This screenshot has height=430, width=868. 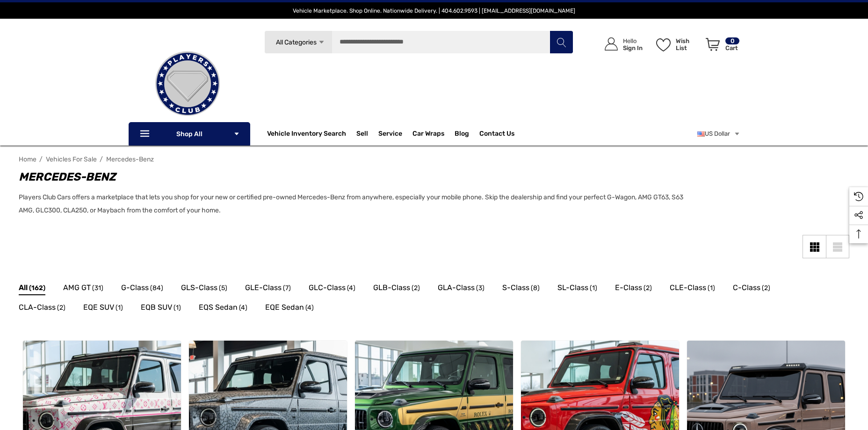 What do you see at coordinates (392, 288) in the screenshot?
I see `span: GLB-Class` at bounding box center [392, 288].